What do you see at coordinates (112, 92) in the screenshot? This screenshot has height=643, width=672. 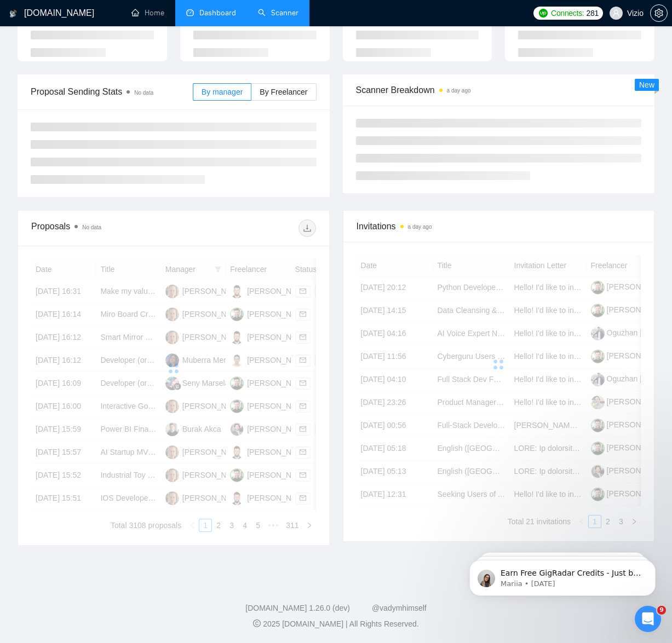 I see `span: Proposal Sending Stats` at bounding box center [112, 92].